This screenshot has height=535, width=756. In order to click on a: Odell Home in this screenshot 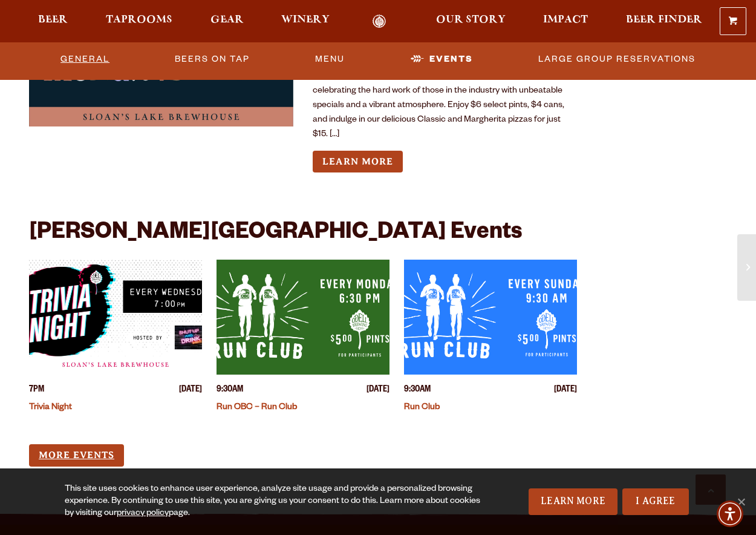, I will do `click(379, 21)`.